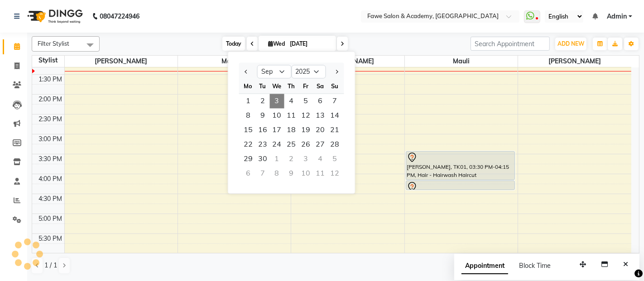  What do you see at coordinates (248, 115) in the screenshot?
I see `span: 8` at bounding box center [248, 115].